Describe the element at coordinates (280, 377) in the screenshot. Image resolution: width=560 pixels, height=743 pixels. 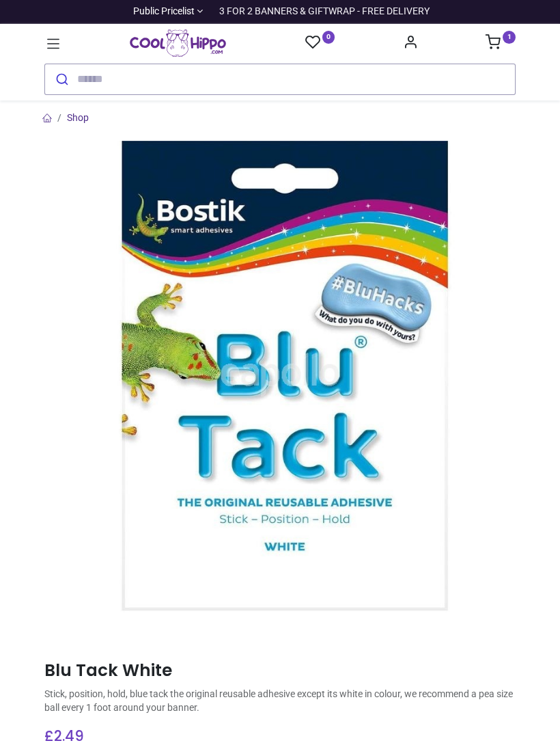
I see `img: Blu Tack White` at that location.